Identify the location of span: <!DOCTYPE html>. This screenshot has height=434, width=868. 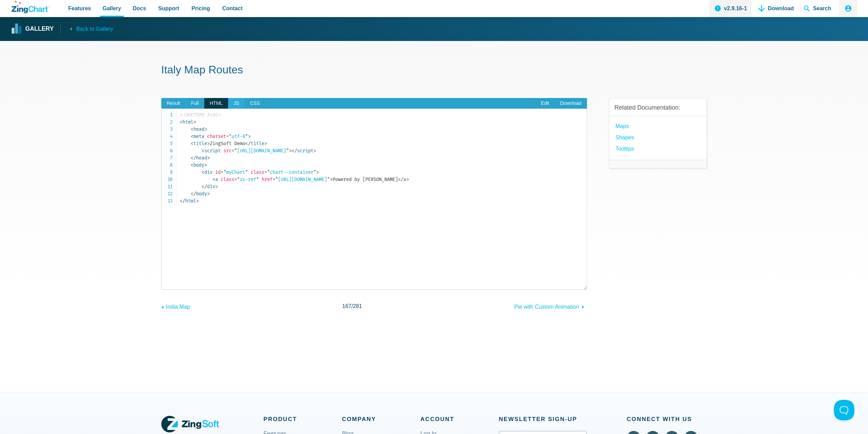
(200, 115).